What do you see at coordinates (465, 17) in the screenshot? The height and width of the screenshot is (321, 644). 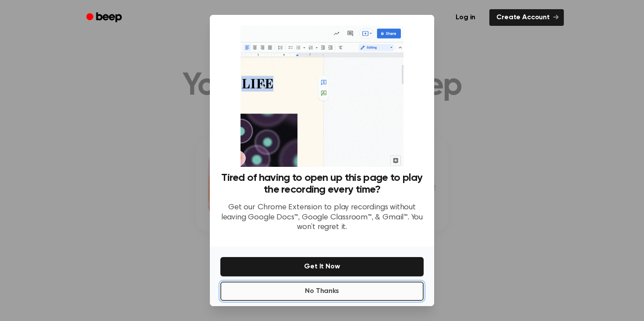 I see `a: Log in` at bounding box center [465, 17].